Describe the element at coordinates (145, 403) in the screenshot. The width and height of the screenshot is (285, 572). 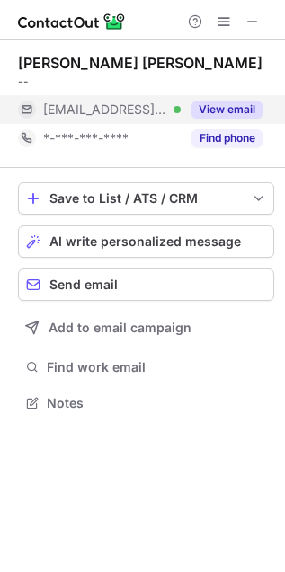
I see `button: Notes` at that location.